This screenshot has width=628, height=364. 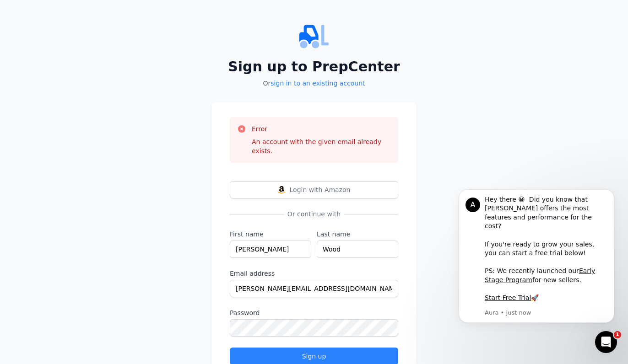 I want to click on span: Login with Amazon, so click(x=320, y=190).